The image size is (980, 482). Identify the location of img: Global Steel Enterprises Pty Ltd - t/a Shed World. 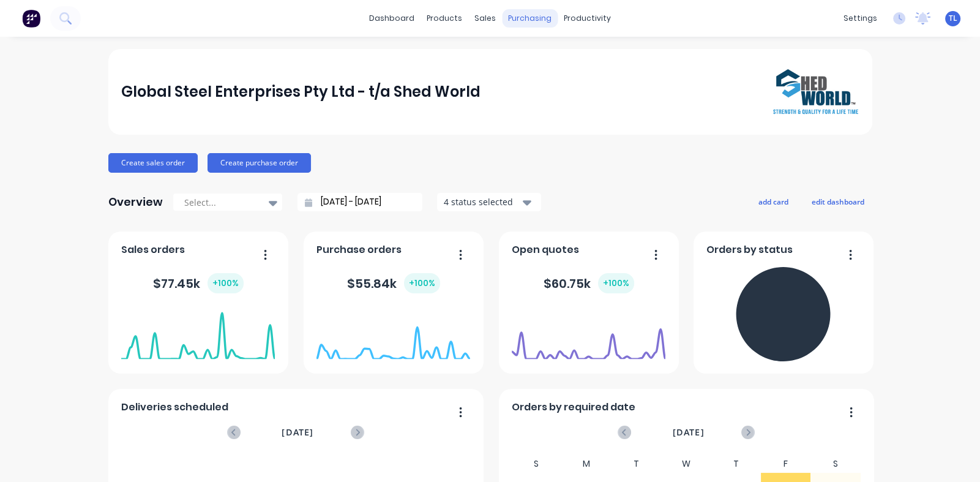
(816, 92).